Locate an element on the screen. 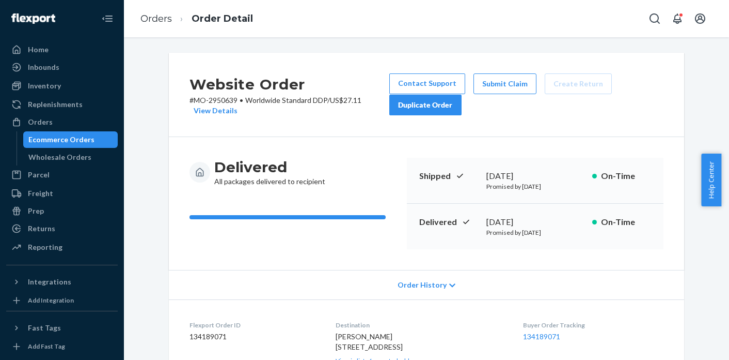 This screenshot has height=360, width=729. dt: Buyer Order Tracking is located at coordinates (594, 324).